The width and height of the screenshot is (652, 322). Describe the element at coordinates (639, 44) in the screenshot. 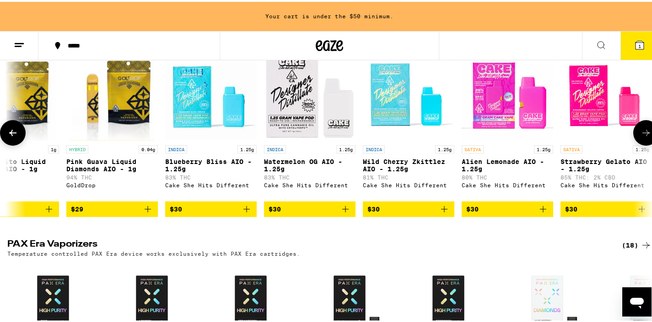

I see `span: 1` at that location.